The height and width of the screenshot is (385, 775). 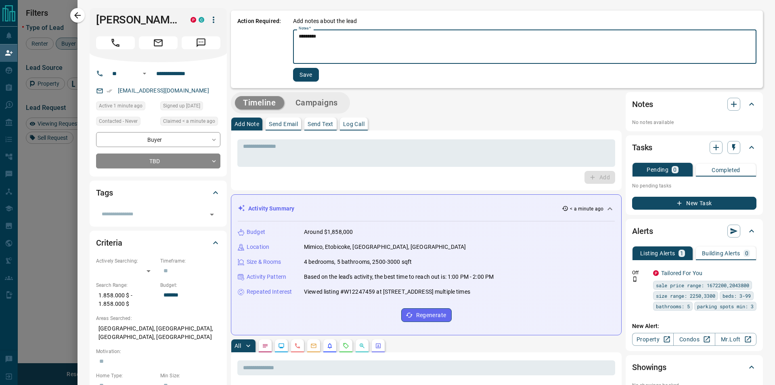 I want to click on button: Save, so click(x=306, y=75).